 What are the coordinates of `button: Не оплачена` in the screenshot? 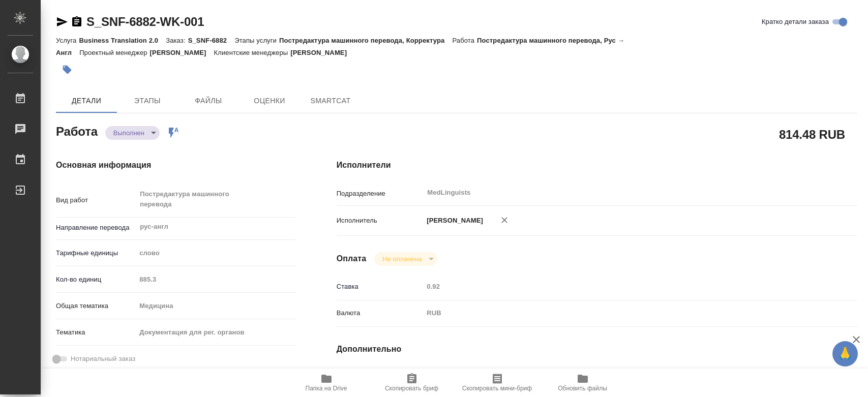 It's located at (401, 259).